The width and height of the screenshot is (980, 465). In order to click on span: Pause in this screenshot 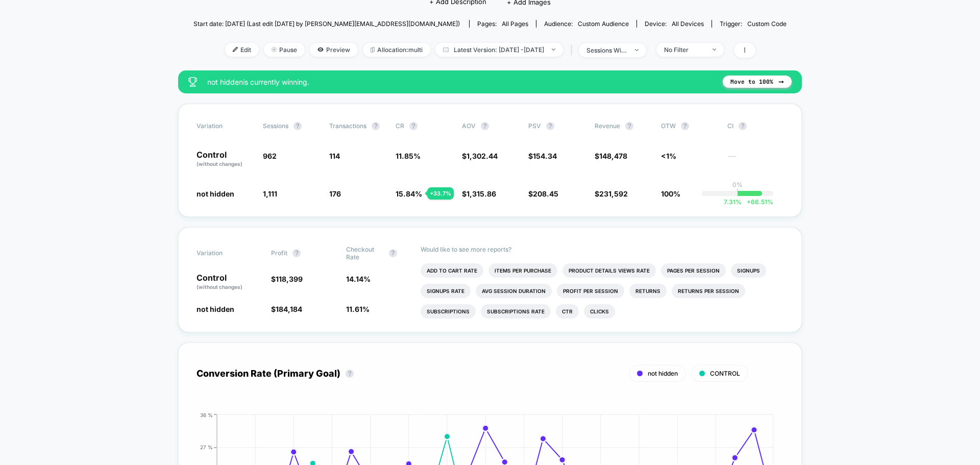, I will do `click(284, 50)`.